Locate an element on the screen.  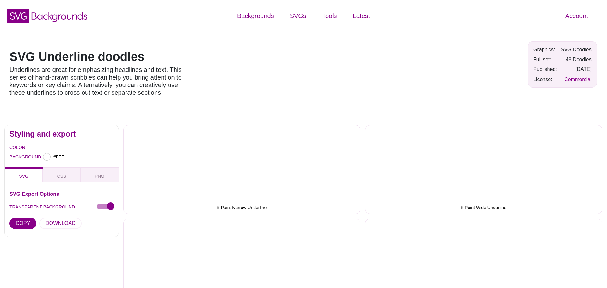
a: SVGs is located at coordinates (298, 16).